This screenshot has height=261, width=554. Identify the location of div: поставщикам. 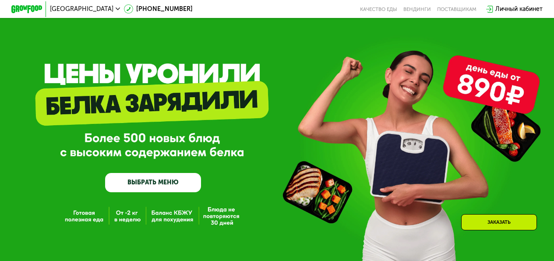
(457, 9).